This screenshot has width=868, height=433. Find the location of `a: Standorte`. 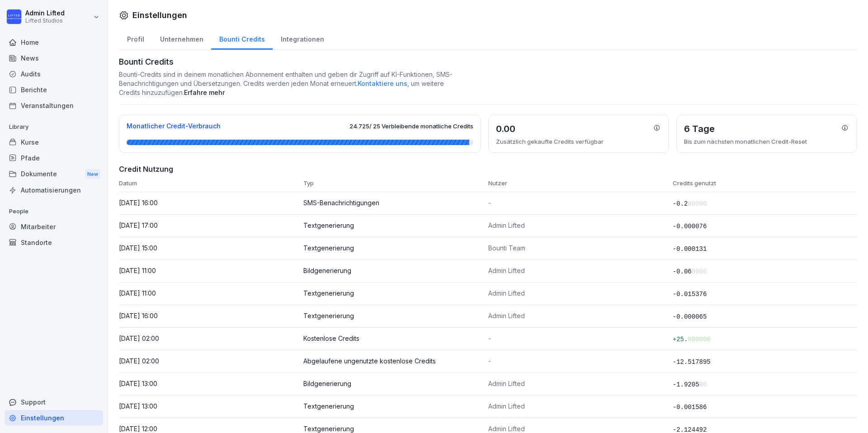

a: Standorte is located at coordinates (54, 242).